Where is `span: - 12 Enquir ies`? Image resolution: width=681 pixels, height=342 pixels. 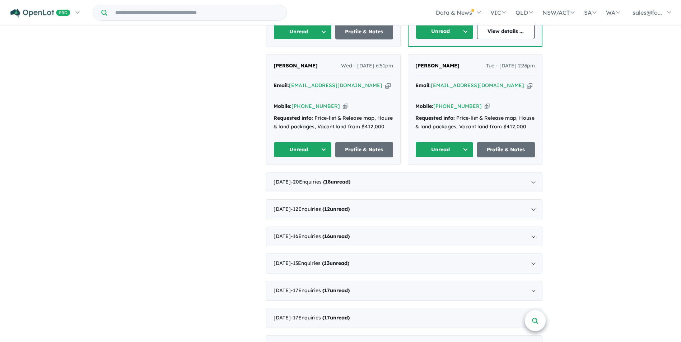 span: - 12 Enquir ies is located at coordinates (320, 209).